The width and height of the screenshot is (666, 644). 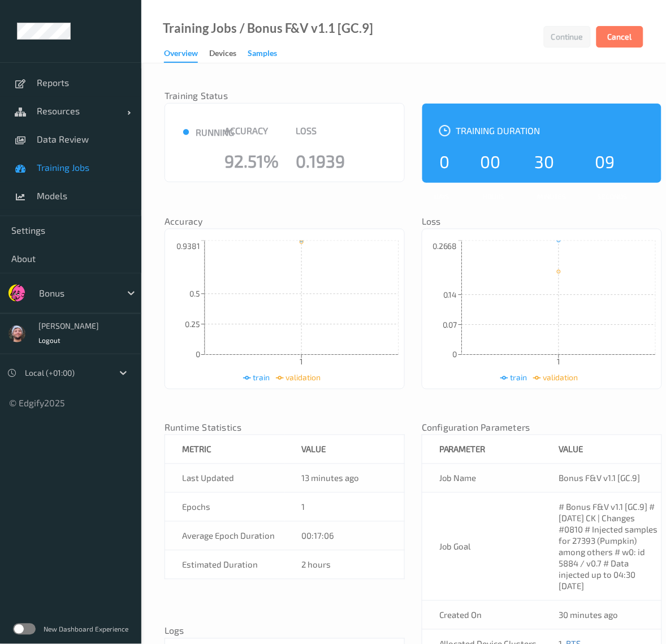 I want to click on div: running, so click(x=224, y=131).